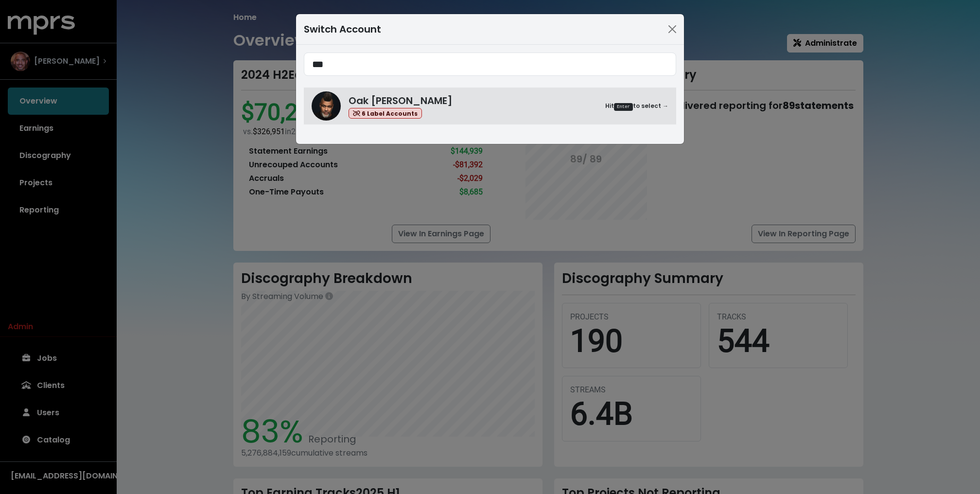 Image resolution: width=980 pixels, height=494 pixels. I want to click on input: Search accounts, so click(490, 64).